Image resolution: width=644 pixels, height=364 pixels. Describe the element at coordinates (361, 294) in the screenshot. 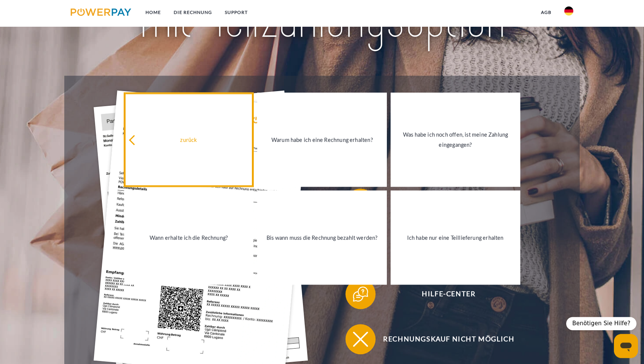

I see `img: qb_help.svg` at that location.